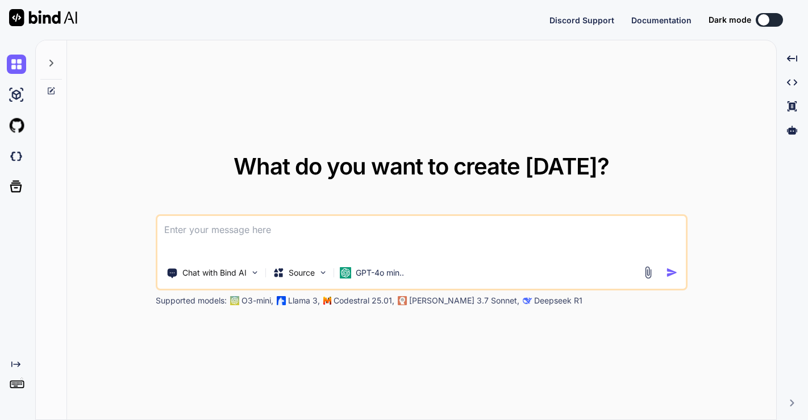  Describe the element at coordinates (16, 64) in the screenshot. I see `img: chat` at that location.